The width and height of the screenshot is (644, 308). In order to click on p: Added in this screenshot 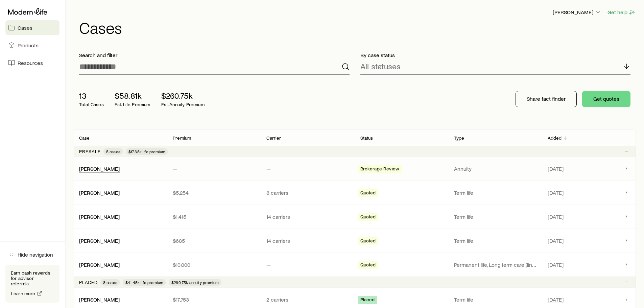, I will do `click(555, 138)`.